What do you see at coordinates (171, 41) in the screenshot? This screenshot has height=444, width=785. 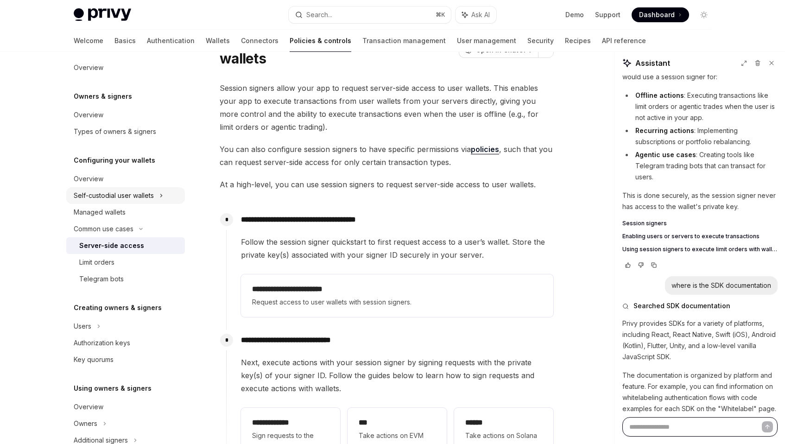 I see `a: Authentication` at bounding box center [171, 41].